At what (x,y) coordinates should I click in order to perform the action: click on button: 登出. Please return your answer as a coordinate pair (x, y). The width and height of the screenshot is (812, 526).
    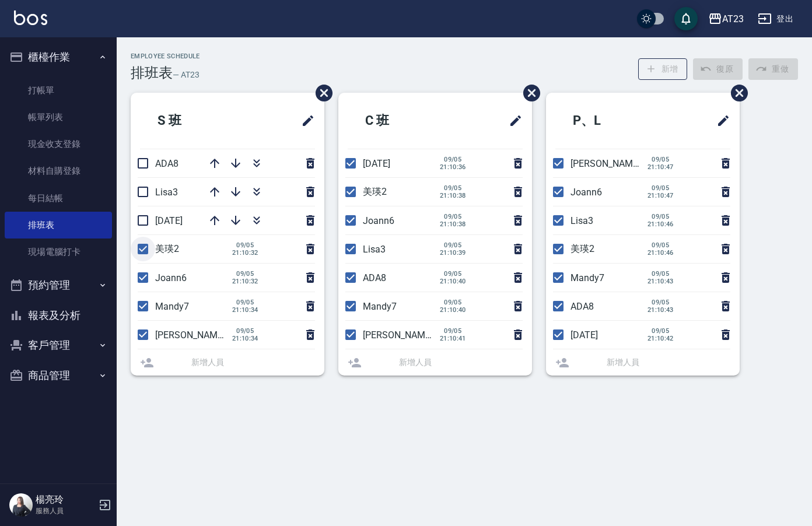
    Looking at the image, I should click on (775, 18).